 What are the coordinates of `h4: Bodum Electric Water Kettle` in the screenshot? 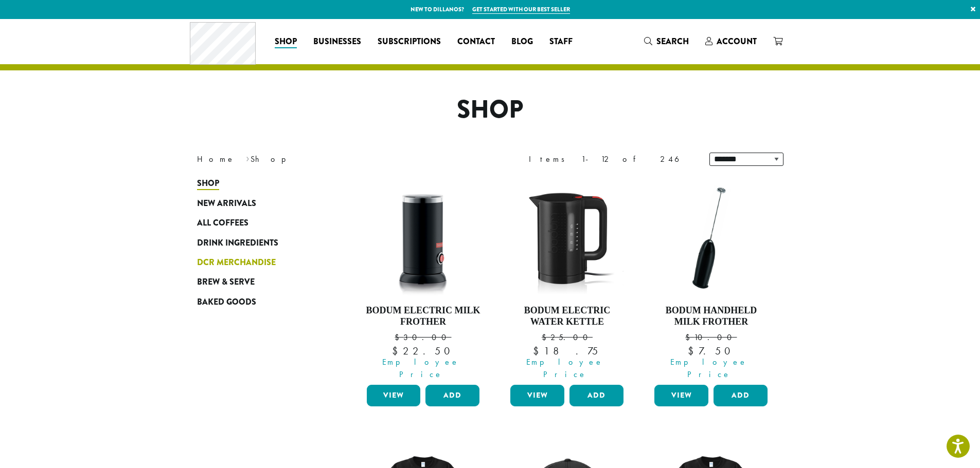 It's located at (567, 316).